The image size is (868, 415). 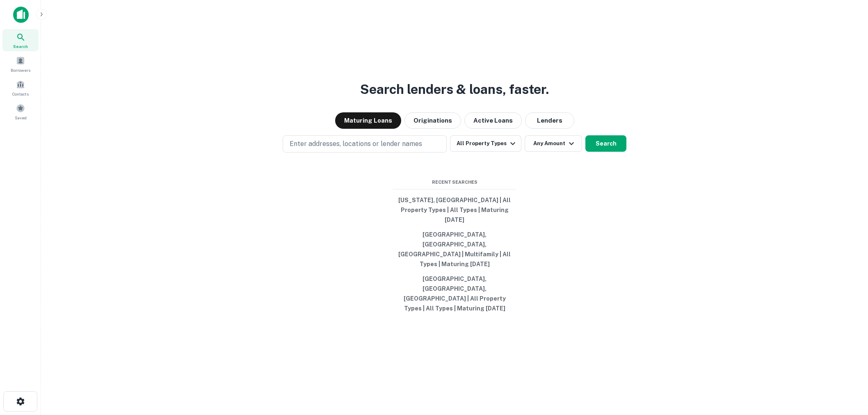 I want to click on img: capitalize-icon.png, so click(x=21, y=15).